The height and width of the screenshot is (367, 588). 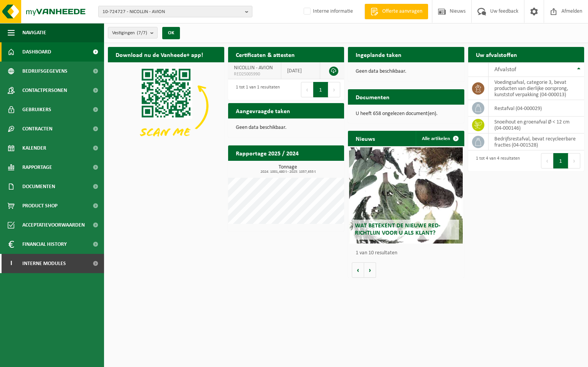 I want to click on div: 1 tot 4 van 4 resultaten, so click(x=496, y=161).